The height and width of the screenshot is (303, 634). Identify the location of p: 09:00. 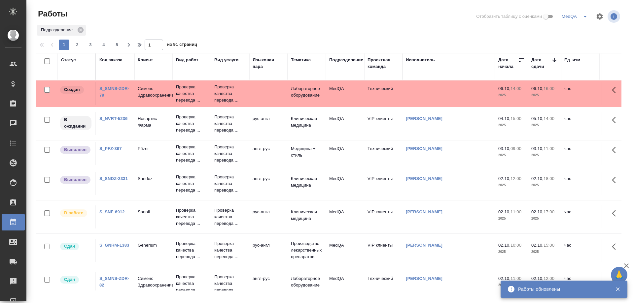
(516, 149).